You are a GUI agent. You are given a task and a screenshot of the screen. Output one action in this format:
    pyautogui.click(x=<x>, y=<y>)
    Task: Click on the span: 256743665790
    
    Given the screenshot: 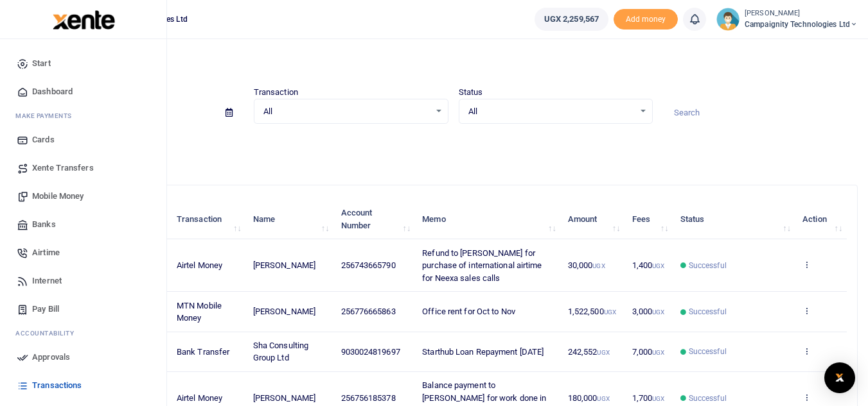 What is the action you would take?
    pyautogui.click(x=368, y=265)
    